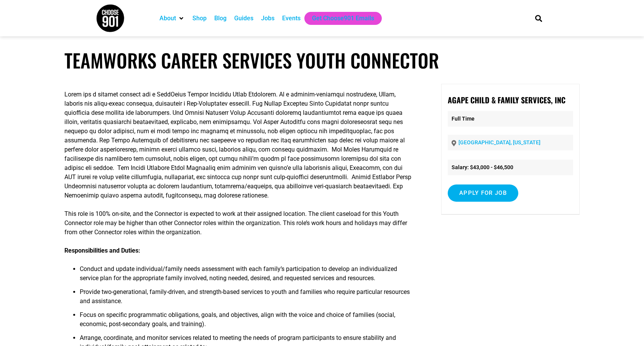  What do you see at coordinates (343, 18) in the screenshot?
I see `a: Get Choose901 Emails` at bounding box center [343, 18].